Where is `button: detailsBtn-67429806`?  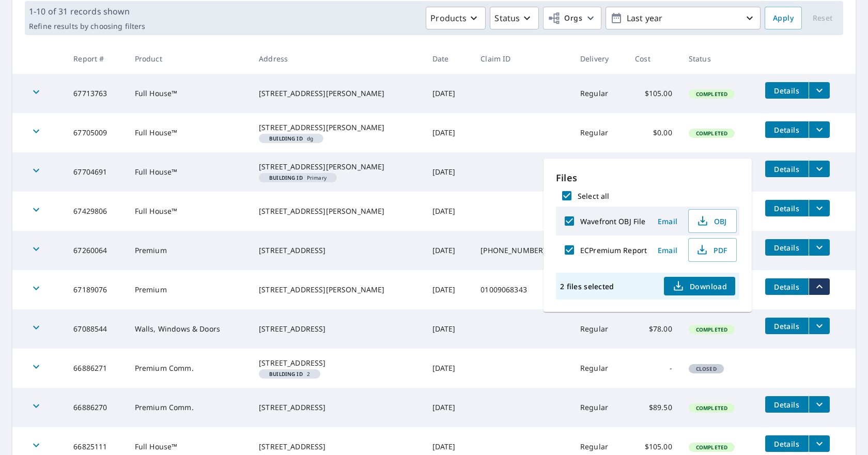 button: detailsBtn-67429806 is located at coordinates (787, 208).